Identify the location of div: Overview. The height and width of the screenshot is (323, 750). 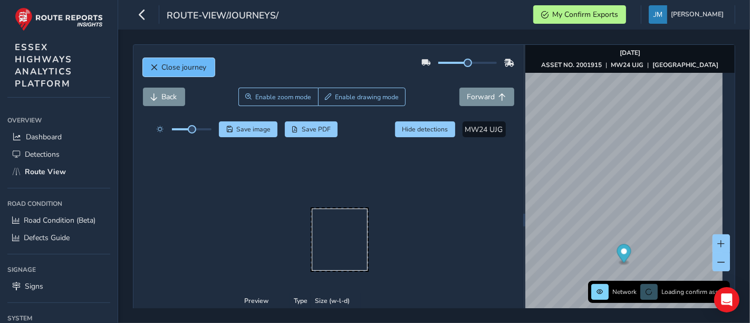
(59, 120).